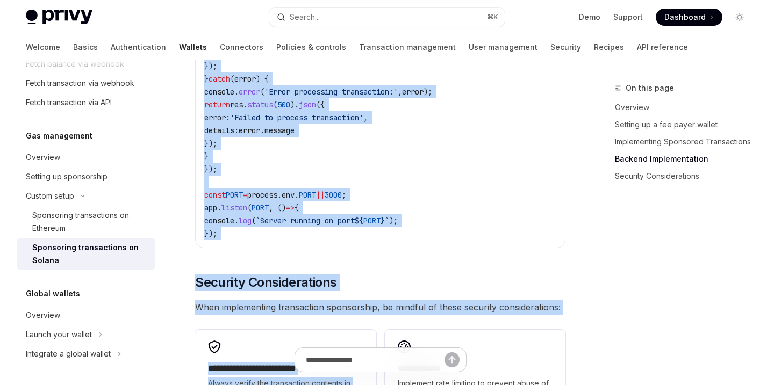  What do you see at coordinates (739, 17) in the screenshot?
I see `button: Toggle dark mode` at bounding box center [739, 17].